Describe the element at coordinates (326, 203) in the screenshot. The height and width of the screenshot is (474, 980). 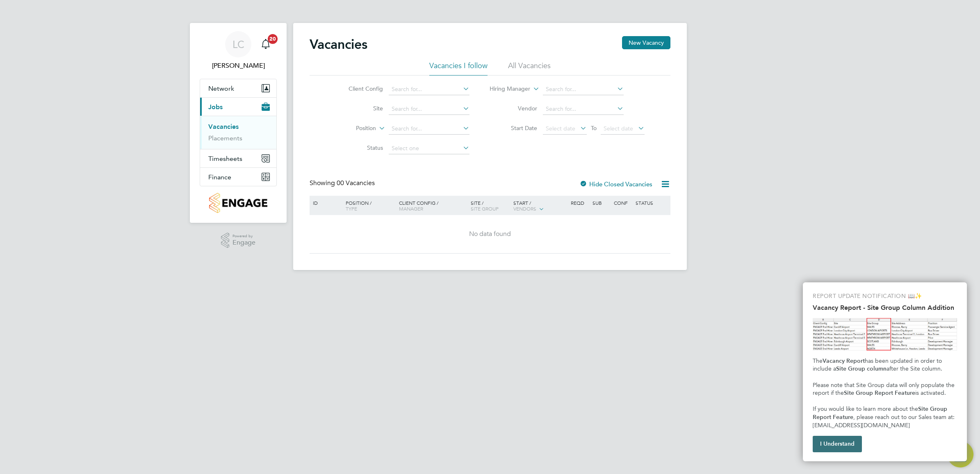
I see `div: ID` at that location.